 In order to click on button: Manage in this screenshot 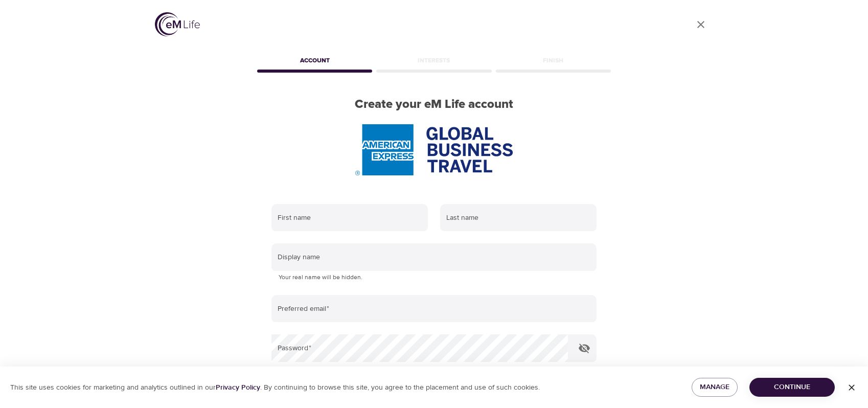, I will do `click(714, 387)`.